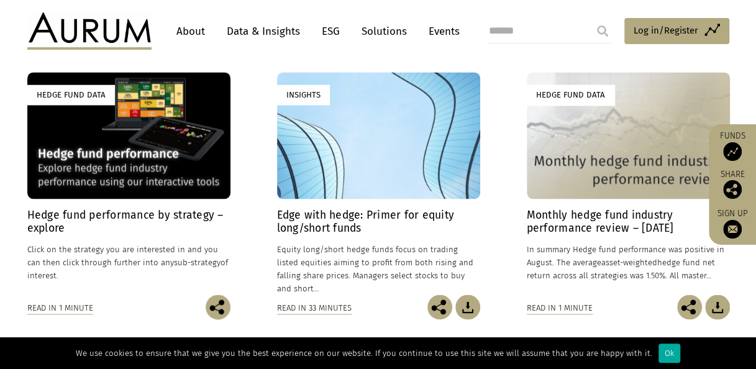 The height and width of the screenshot is (369, 756). I want to click on div: Share, so click(733, 185).